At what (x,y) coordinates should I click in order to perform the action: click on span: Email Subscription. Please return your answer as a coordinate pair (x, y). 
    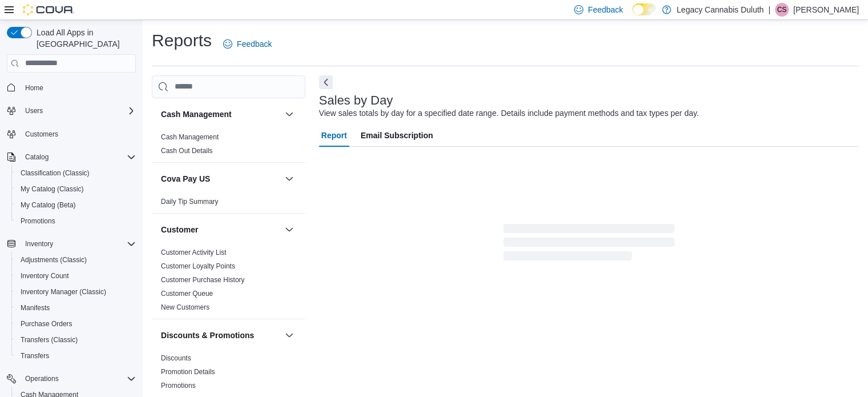
    Looking at the image, I should click on (397, 135).